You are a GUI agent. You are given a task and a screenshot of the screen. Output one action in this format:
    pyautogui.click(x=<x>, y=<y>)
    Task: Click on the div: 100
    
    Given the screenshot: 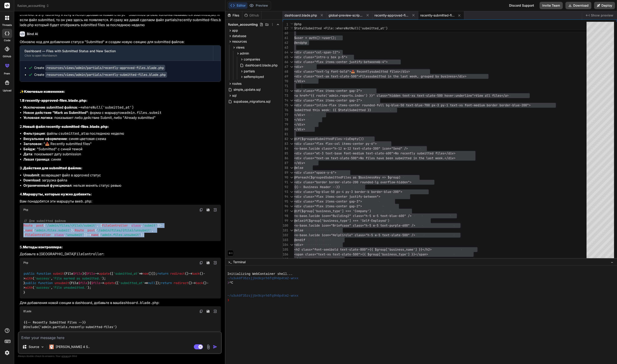 What is the action you would take?
    pyautogui.click(x=285, y=225)
    